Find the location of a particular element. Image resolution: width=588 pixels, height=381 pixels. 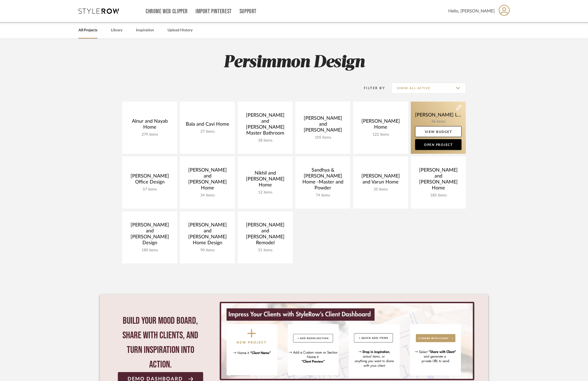

div: 90 items is located at coordinates (207, 250).